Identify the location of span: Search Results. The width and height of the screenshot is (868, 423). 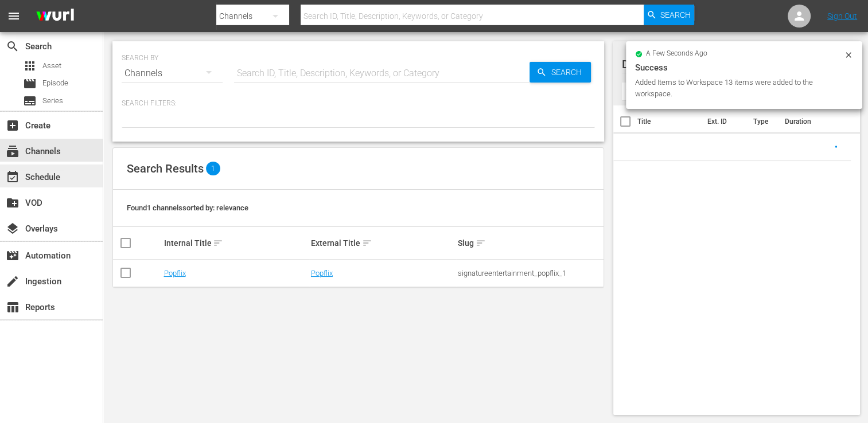
(165, 169).